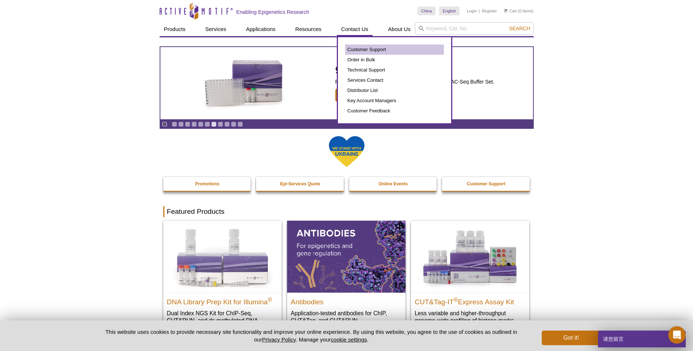 The width and height of the screenshot is (693, 351). What do you see at coordinates (181, 124) in the screenshot?
I see `a: Go to slide 2` at bounding box center [181, 124].